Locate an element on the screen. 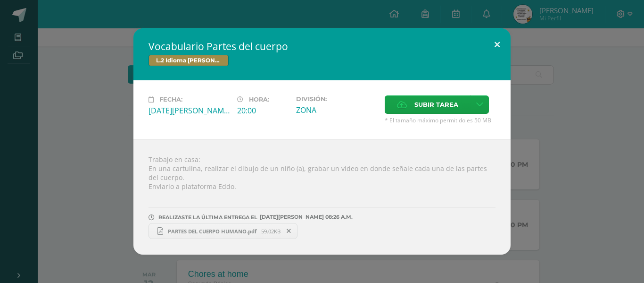  span: Fecha: is located at coordinates (171, 99).